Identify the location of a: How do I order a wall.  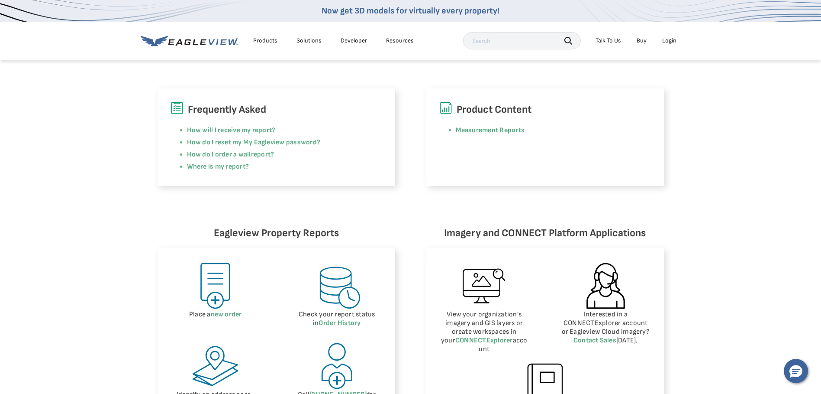
(219, 154).